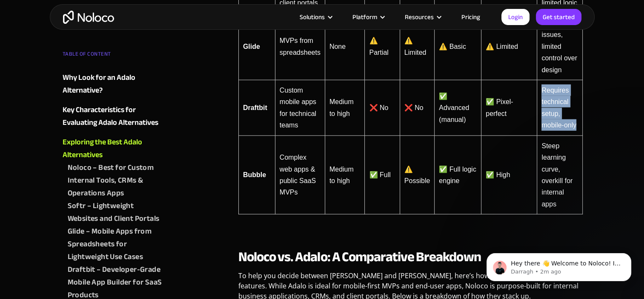 The width and height of the screenshot is (644, 299). Describe the element at coordinates (458, 175) in the screenshot. I see `td: ✅ Full logic engine` at that location.